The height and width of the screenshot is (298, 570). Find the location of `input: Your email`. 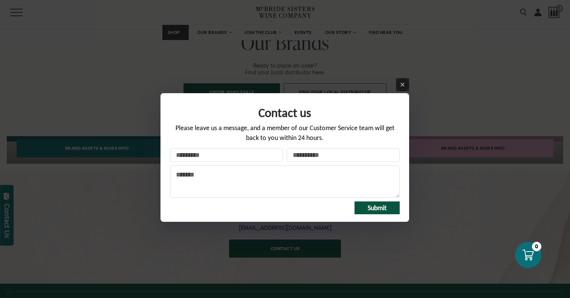

input: Your email is located at coordinates (343, 155).